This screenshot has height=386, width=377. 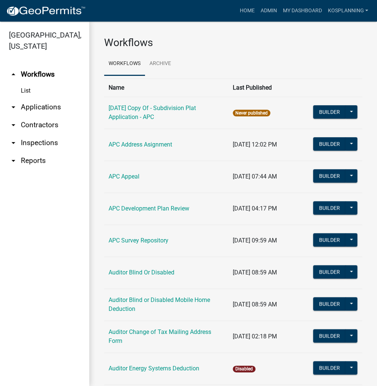 What do you see at coordinates (140, 144) in the screenshot?
I see `a: APC Address Asignment` at bounding box center [140, 144].